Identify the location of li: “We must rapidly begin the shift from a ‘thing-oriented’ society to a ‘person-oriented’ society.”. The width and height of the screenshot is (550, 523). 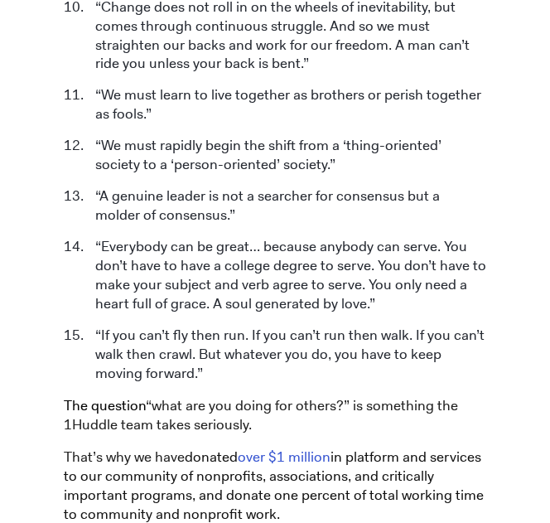
(287, 155).